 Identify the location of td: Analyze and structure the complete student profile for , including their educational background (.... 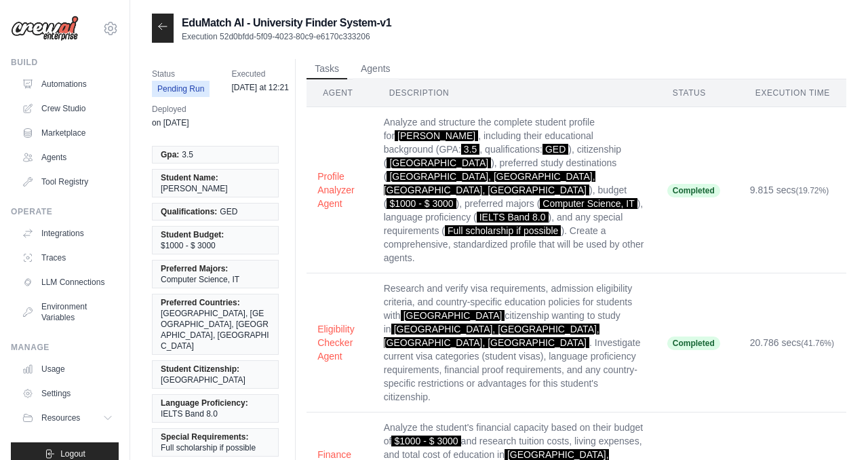
(515, 190).